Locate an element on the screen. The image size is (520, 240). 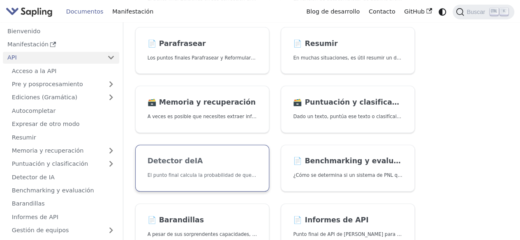
font: Contacto is located at coordinates (382, 11).